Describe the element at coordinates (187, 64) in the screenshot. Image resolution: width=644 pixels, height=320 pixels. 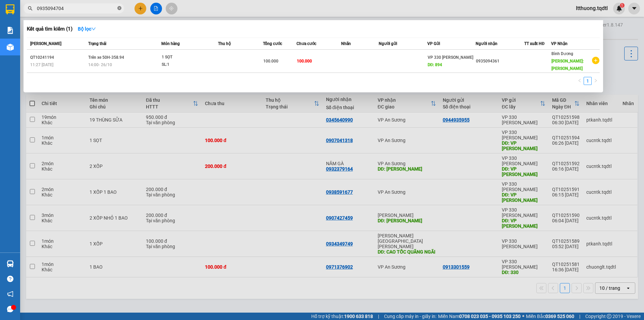
I see `div: SL: 1` at that location.